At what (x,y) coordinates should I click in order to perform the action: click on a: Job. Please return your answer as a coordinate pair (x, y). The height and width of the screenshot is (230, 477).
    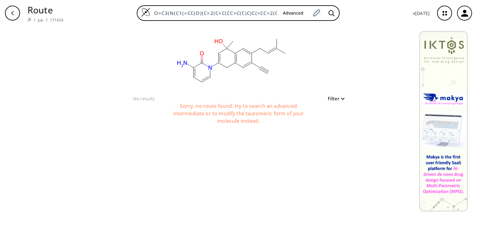
    Looking at the image, I should click on (40, 20).